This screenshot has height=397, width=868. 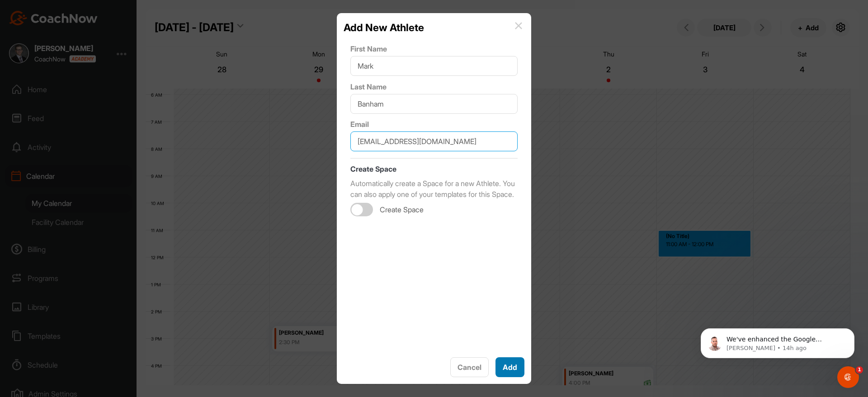 What do you see at coordinates (434, 169) in the screenshot?
I see `p: Create Space` at bounding box center [434, 169].